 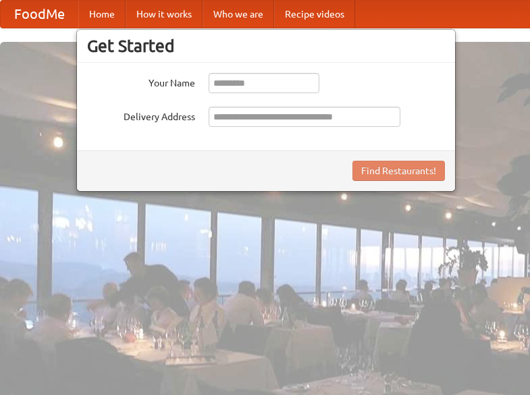 I want to click on a: FoodMe, so click(x=39, y=14).